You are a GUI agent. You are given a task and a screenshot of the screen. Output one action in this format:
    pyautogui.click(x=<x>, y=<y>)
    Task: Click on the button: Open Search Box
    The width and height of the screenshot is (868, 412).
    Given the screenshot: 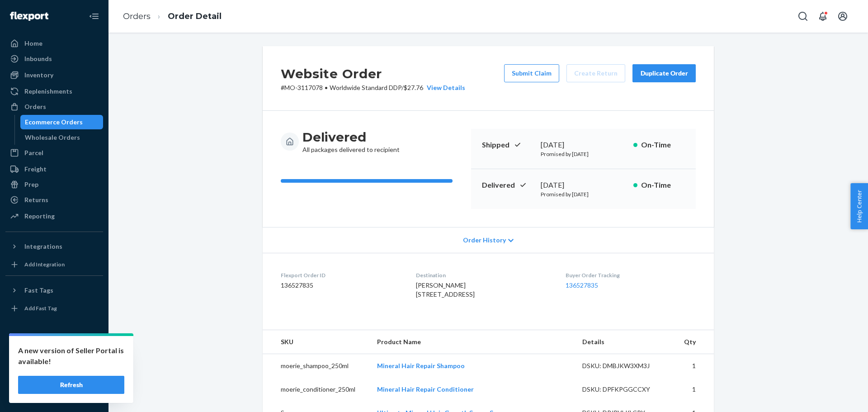 What is the action you would take?
    pyautogui.click(x=803, y=17)
    